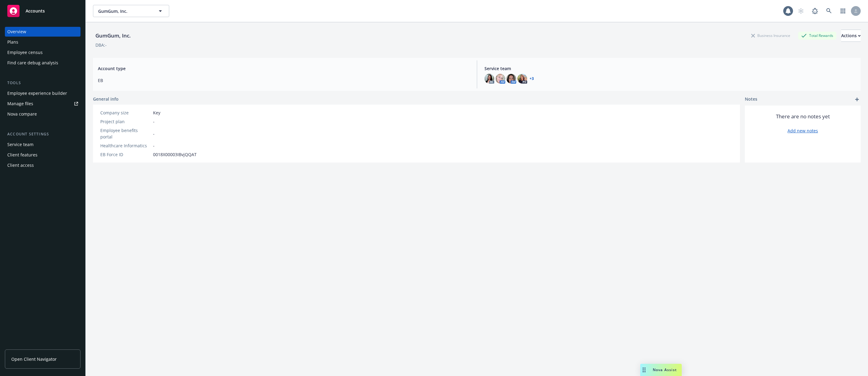  What do you see at coordinates (43, 114) in the screenshot?
I see `a: Nova compare` at bounding box center [43, 114].